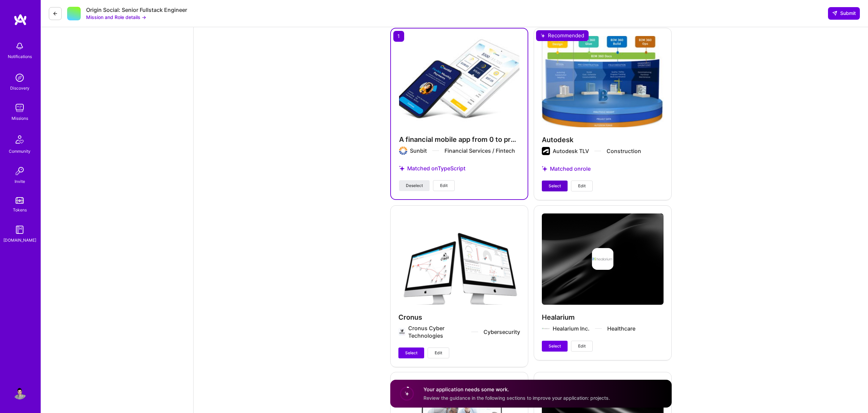  Describe the element at coordinates (414, 186) in the screenshot. I see `span: Deselect` at that location.